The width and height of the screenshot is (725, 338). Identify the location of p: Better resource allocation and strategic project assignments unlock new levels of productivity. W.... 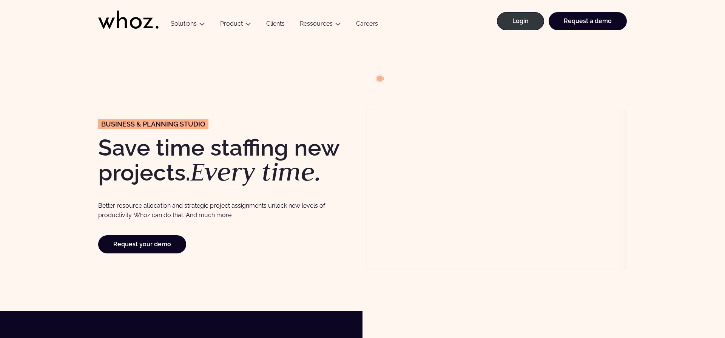
(215, 210).